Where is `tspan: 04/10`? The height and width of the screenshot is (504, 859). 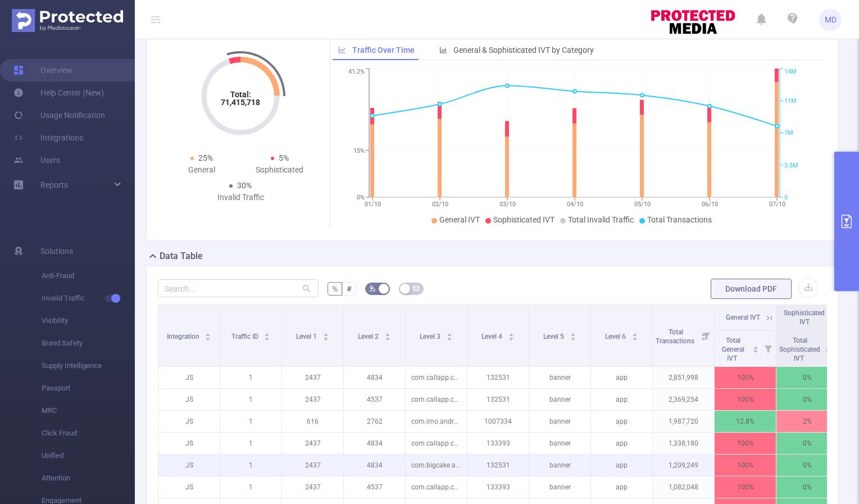 tspan: 04/10 is located at coordinates (574, 204).